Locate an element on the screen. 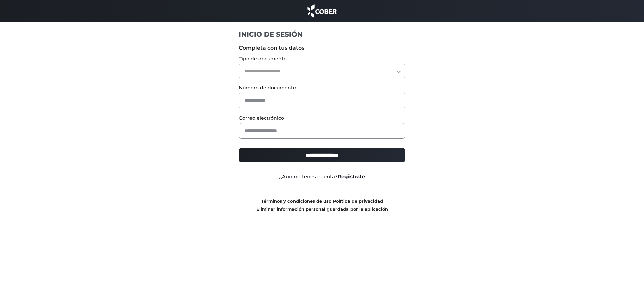 Image resolution: width=644 pixels, height=306 pixels. label: Completa con tus datos is located at coordinates (322, 48).